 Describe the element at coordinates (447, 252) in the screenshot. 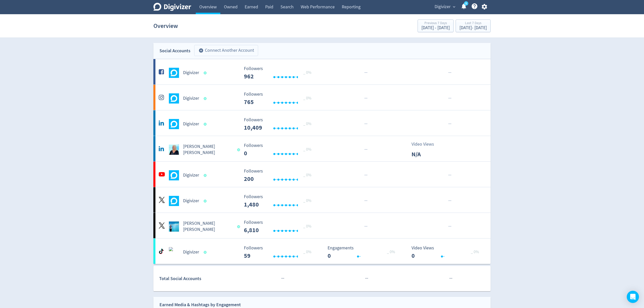

I see `svg: Video Views 0` at that location.